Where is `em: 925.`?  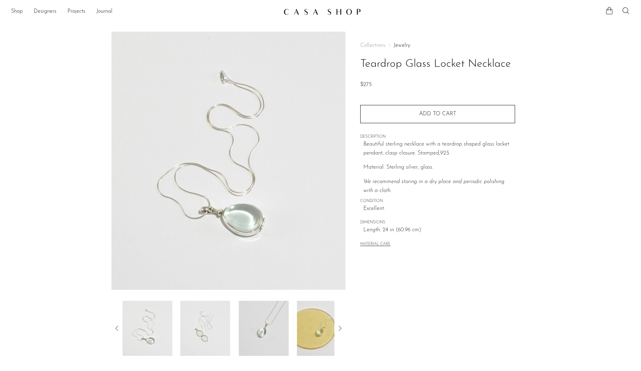 em: 925. is located at coordinates (445, 153).